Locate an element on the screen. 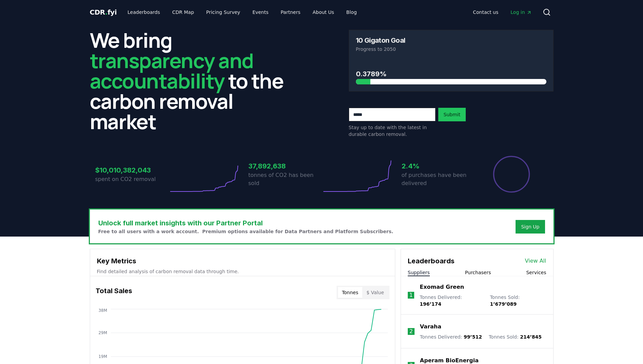 This screenshot has height=364, width=643. span: 196’174 is located at coordinates (431, 304).